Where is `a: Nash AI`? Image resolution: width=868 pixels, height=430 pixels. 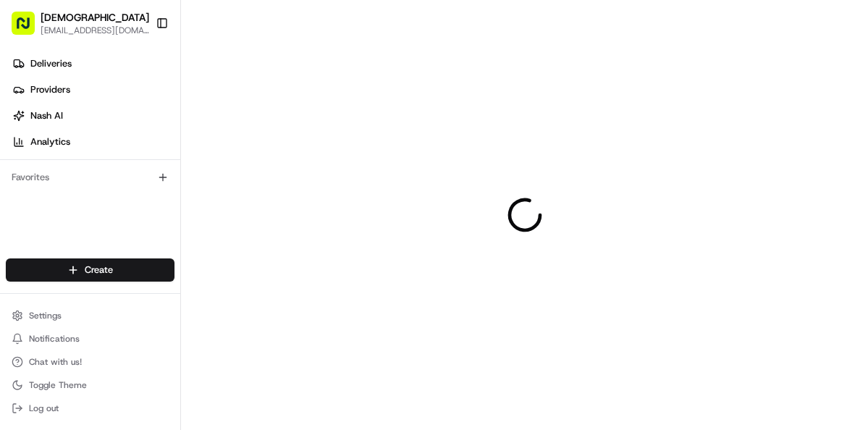
a: Nash AI is located at coordinates (93, 116).